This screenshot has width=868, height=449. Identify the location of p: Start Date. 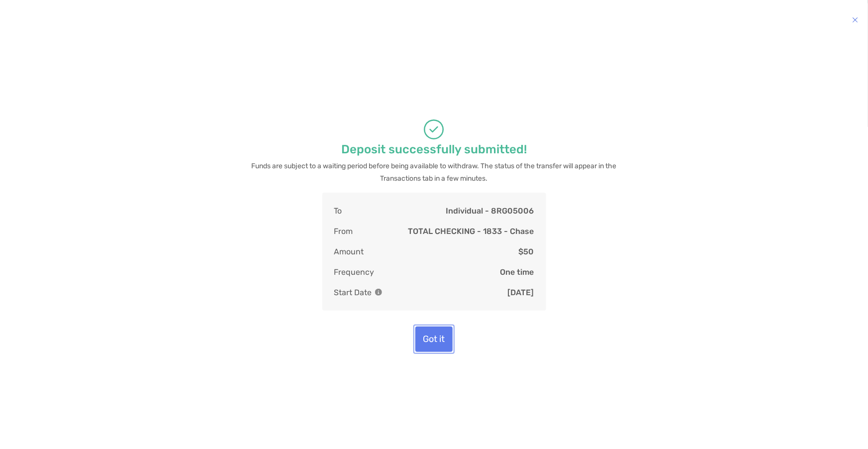
(358, 292).